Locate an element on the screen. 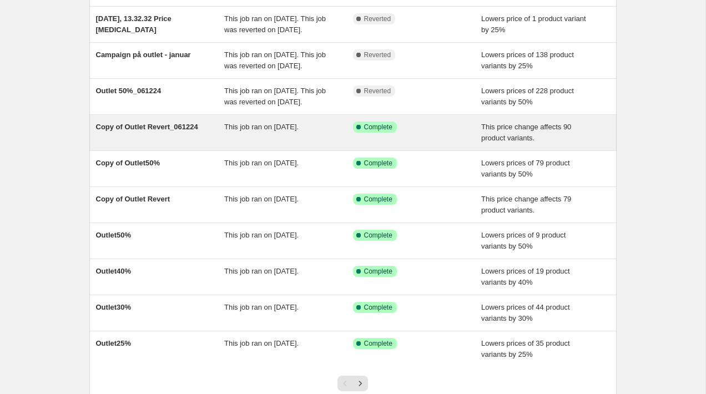 The height and width of the screenshot is (394, 706). span: Outlet50% is located at coordinates (114, 235).